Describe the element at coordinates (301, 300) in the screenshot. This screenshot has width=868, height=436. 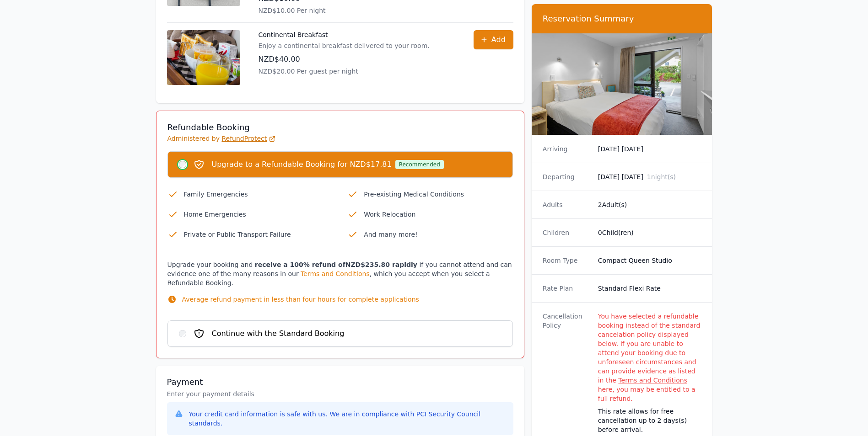
I see `p: Average refund payment in less than four hours for complete applications` at that location.